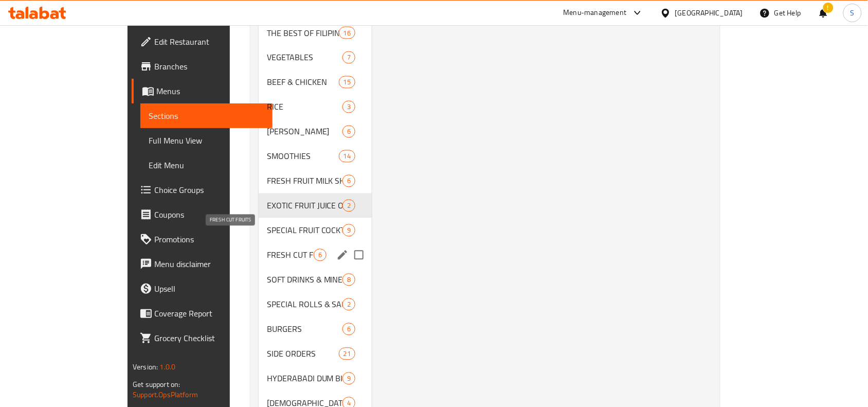 The height and width of the screenshot is (407, 868). I want to click on span: HYDERABADI DUM BIRYANI, so click(304, 379).